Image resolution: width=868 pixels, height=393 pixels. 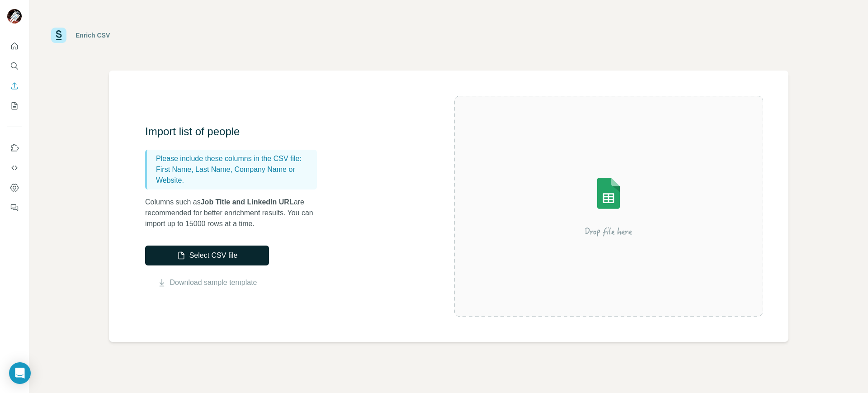 What do you see at coordinates (59, 36) in the screenshot?
I see `img: Surfe Logo` at bounding box center [59, 36].